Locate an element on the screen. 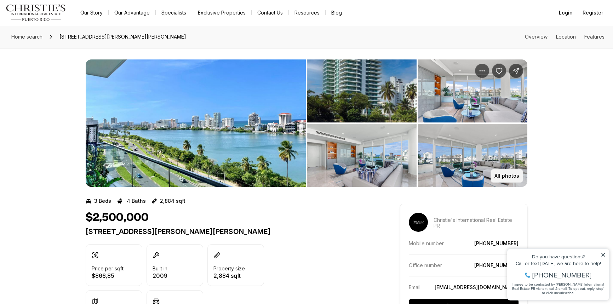  a: Skip to: Overview is located at coordinates (536, 36).